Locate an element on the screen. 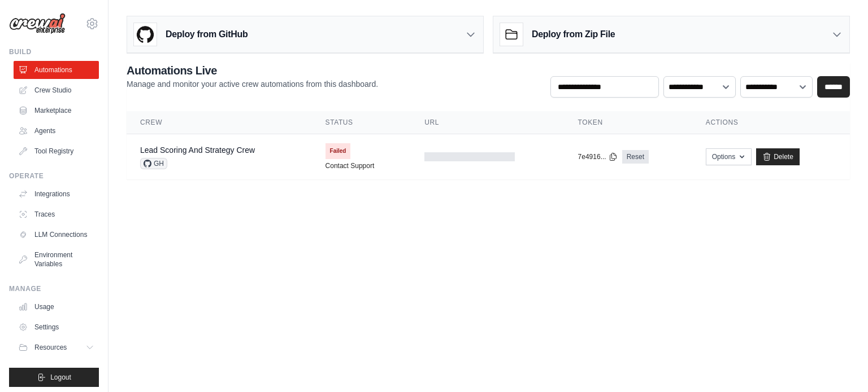 The height and width of the screenshot is (392, 868). a: Settings is located at coordinates (56, 327).